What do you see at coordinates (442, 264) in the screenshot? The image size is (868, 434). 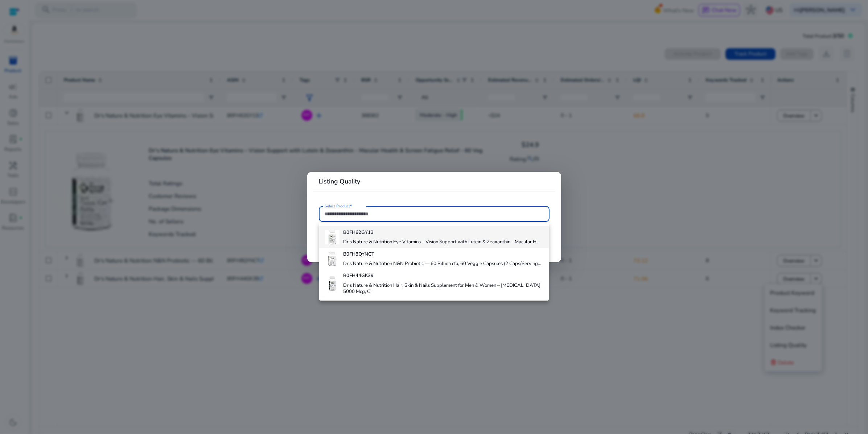 I see `h4: Dr's Nature & Nutrition N&N Probiotic — 60 Billion cfu, 60 Veggie Capsules (2 Caps/Serving...` at bounding box center [442, 264].